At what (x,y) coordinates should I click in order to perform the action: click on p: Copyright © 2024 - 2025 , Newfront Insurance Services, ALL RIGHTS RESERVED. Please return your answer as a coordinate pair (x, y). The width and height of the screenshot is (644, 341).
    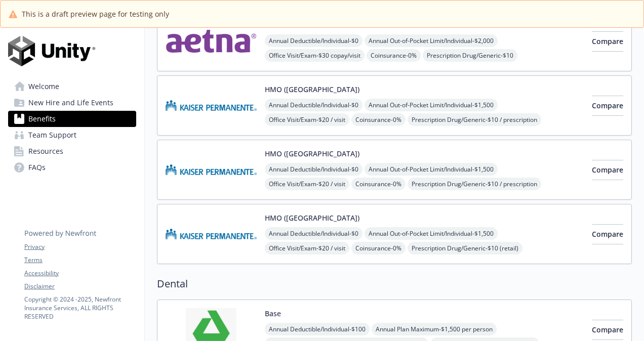
    Looking at the image, I should click on (80, 308).